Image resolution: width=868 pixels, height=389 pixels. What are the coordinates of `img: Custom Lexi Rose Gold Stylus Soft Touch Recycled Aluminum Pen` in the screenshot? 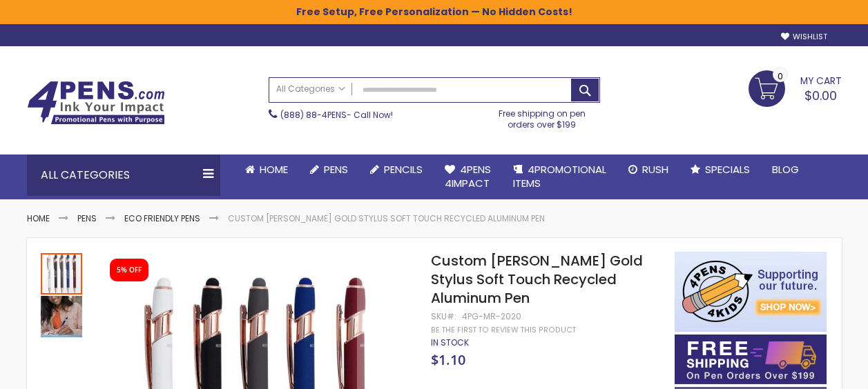 It's located at (61, 317).